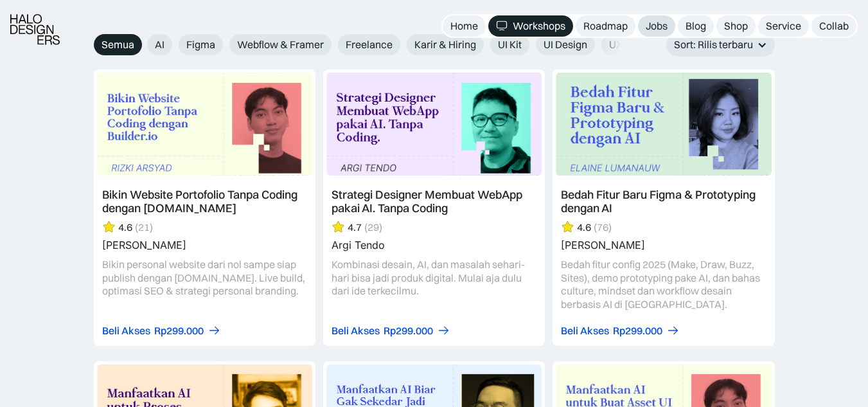 This screenshot has height=407, width=868. Describe the element at coordinates (445, 44) in the screenshot. I see `span: Karir & Hiring` at that location.